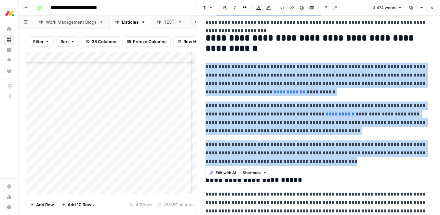  What do you see at coordinates (10, 13) in the screenshot?
I see `img: Monday.com Logo` at bounding box center [10, 13].